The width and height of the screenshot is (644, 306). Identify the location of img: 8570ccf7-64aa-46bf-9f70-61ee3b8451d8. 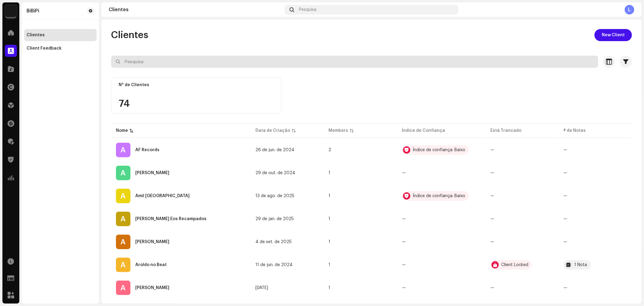
(11, 11).